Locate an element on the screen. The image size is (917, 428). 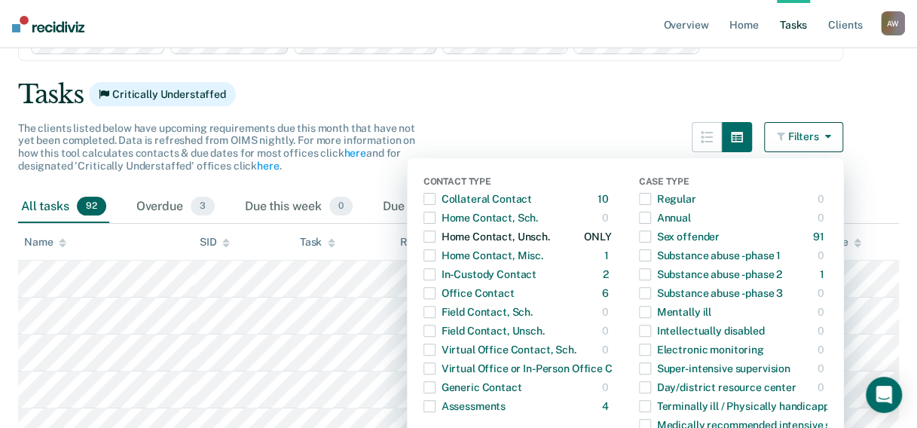
span: The clients listed below have upcoming requirements due this month that have not yet been complet... is located at coordinates (216, 147).